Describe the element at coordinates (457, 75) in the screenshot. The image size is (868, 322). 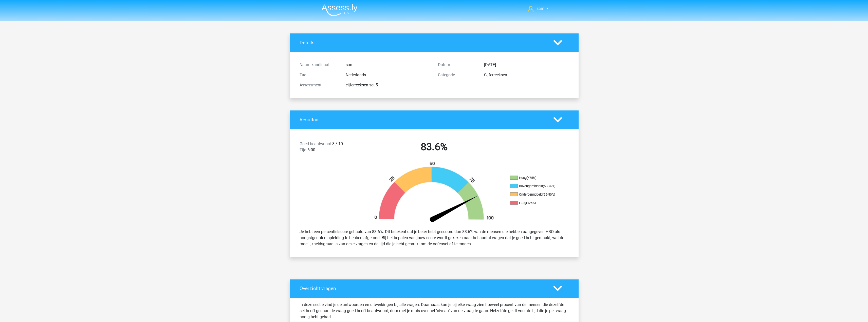
I see `div: Categorie` at that location.